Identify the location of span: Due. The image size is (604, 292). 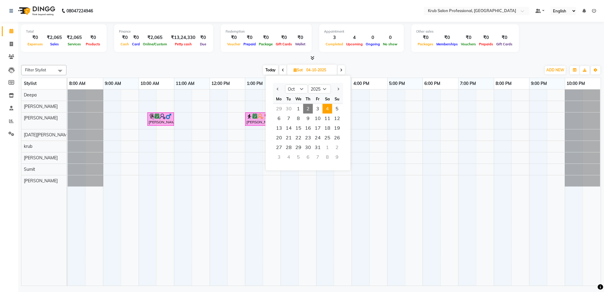
(203, 44).